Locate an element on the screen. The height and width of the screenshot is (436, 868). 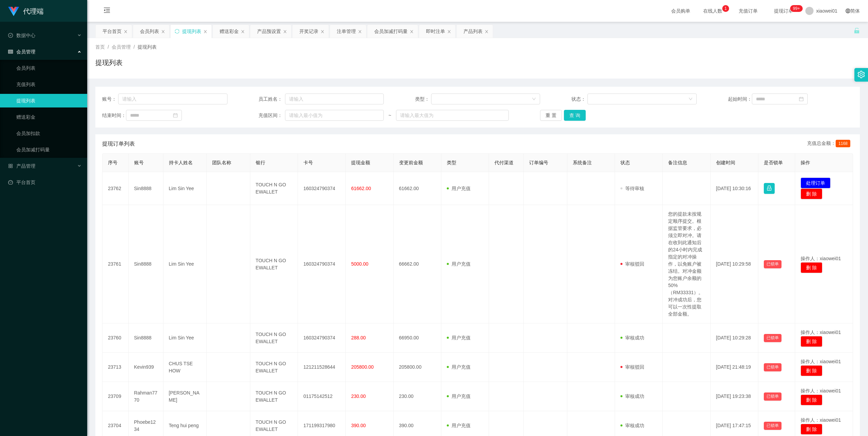
button: 处理订单 is located at coordinates (815, 183).